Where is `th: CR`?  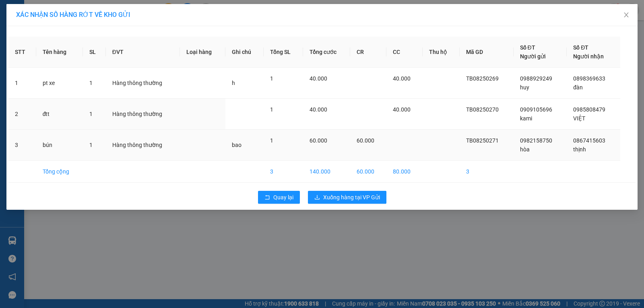 th: CR is located at coordinates (368, 52).